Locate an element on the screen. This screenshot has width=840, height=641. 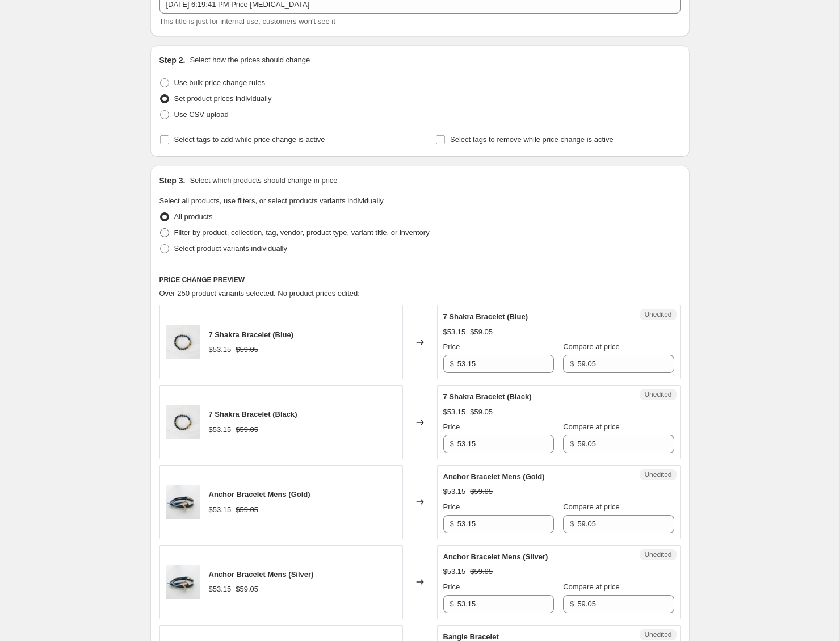
h6: PRICE CHANGE PREVIEW is located at coordinates (420, 280).